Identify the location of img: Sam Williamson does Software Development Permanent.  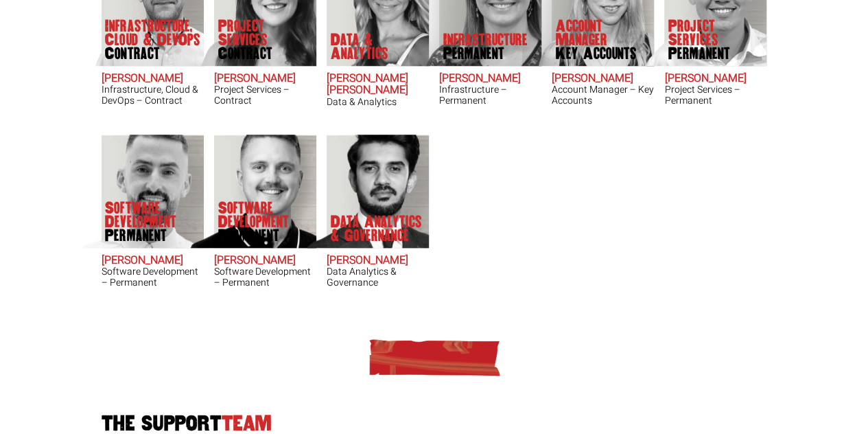
(251, 190).